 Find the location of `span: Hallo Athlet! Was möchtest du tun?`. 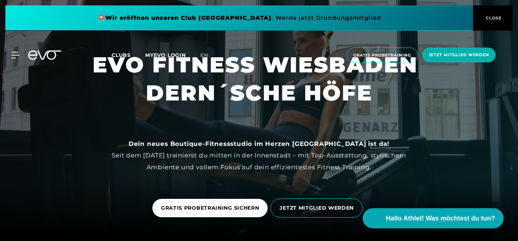

span: Hallo Athlet! Was möchtest du tun? is located at coordinates (440, 218).